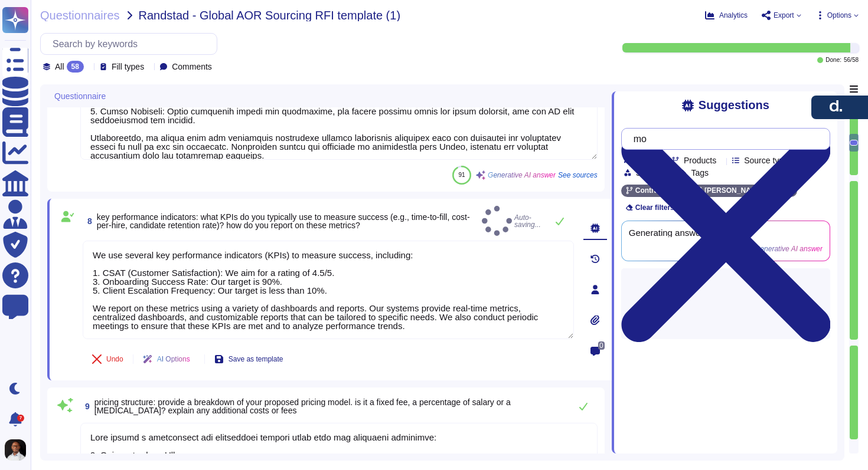 This screenshot has width=868, height=470. What do you see at coordinates (303, 407) in the screenshot?
I see `span: pricing structure: provide a breakdown of your proposed pricing model. is it a fixed fee, a perce...` at bounding box center [303, 407].